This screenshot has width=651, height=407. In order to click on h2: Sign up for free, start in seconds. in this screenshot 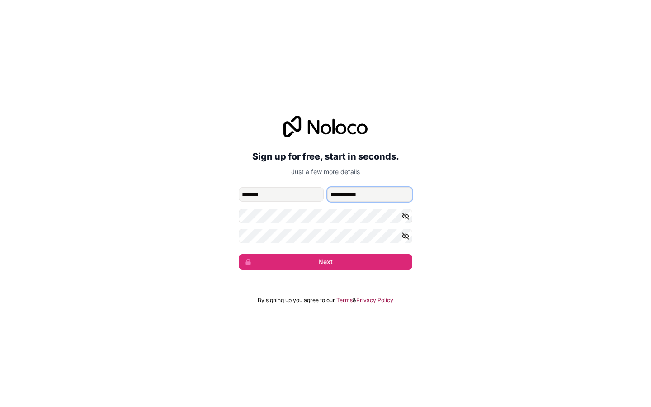, I will do `click(325, 156)`.